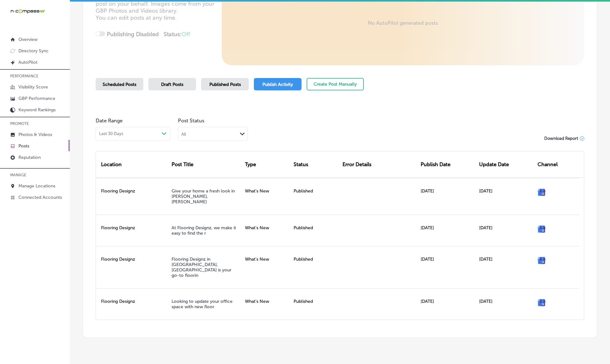  I want to click on p: AutoPilot, so click(28, 62).